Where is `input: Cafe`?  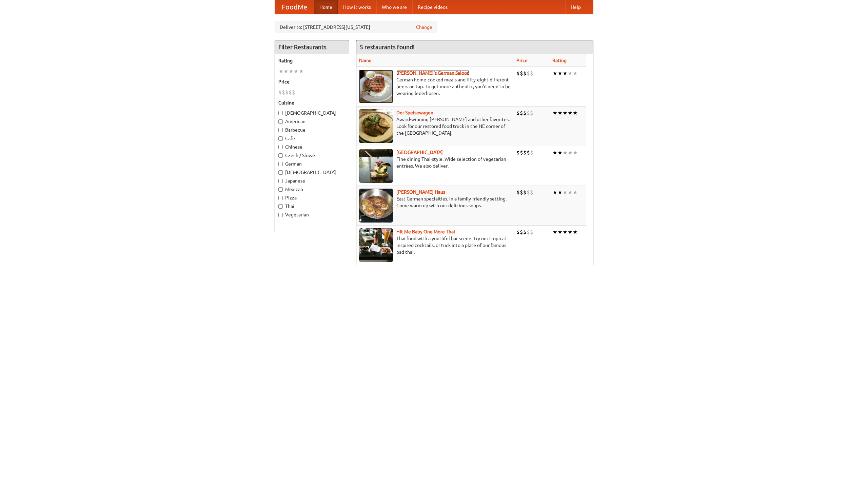
input: Cafe is located at coordinates (280, 139).